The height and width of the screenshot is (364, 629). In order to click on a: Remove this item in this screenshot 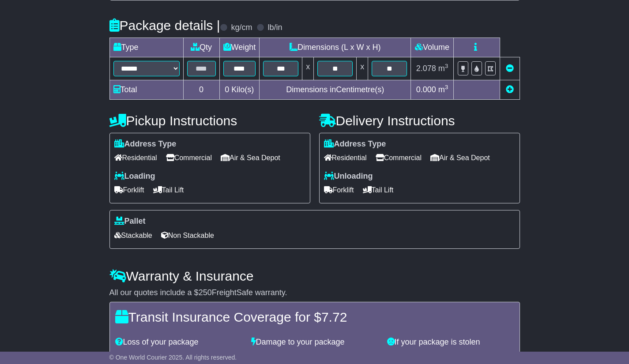, I will do `click(510, 68)`.